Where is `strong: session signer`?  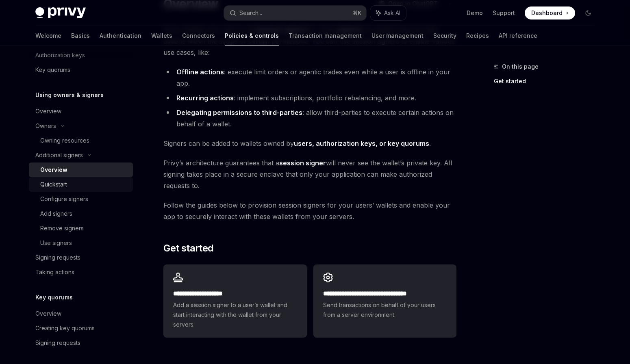 strong: session signer is located at coordinates (303, 163).